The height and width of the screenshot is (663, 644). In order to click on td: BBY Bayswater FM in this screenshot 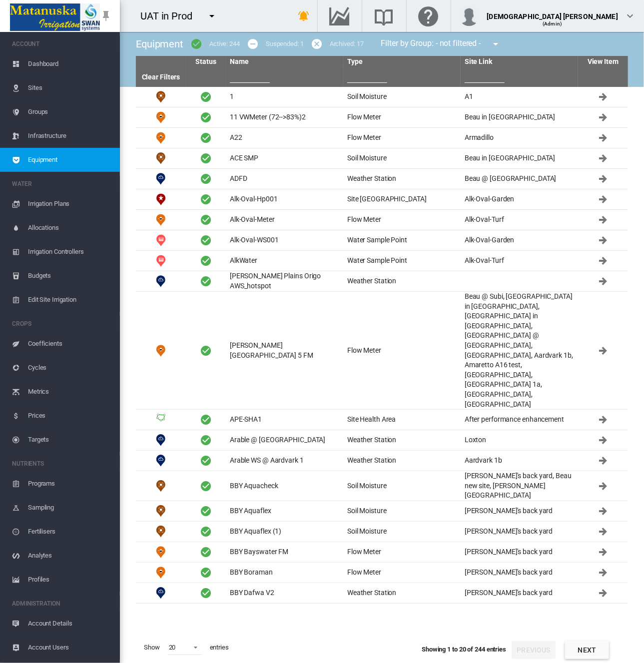, I will do `click(284, 552)`.